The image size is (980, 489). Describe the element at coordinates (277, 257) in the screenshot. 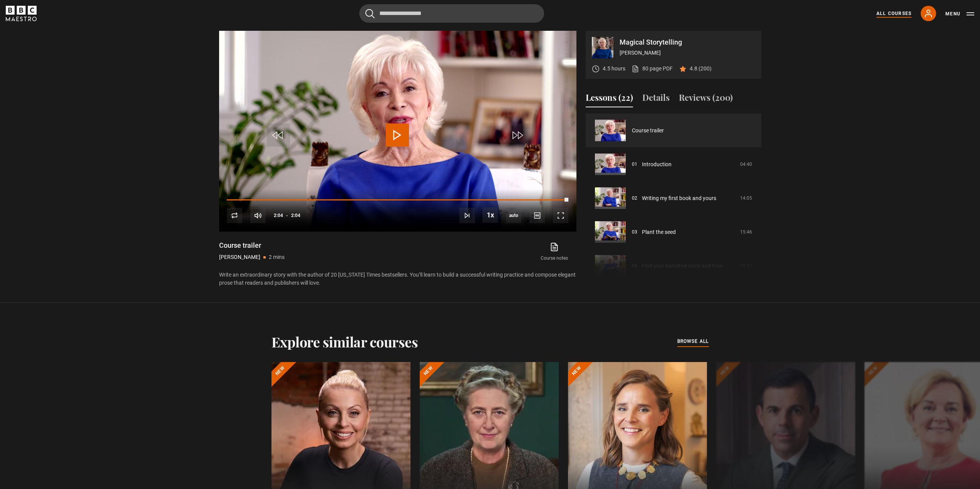

I see `p: 2 mins` at that location.